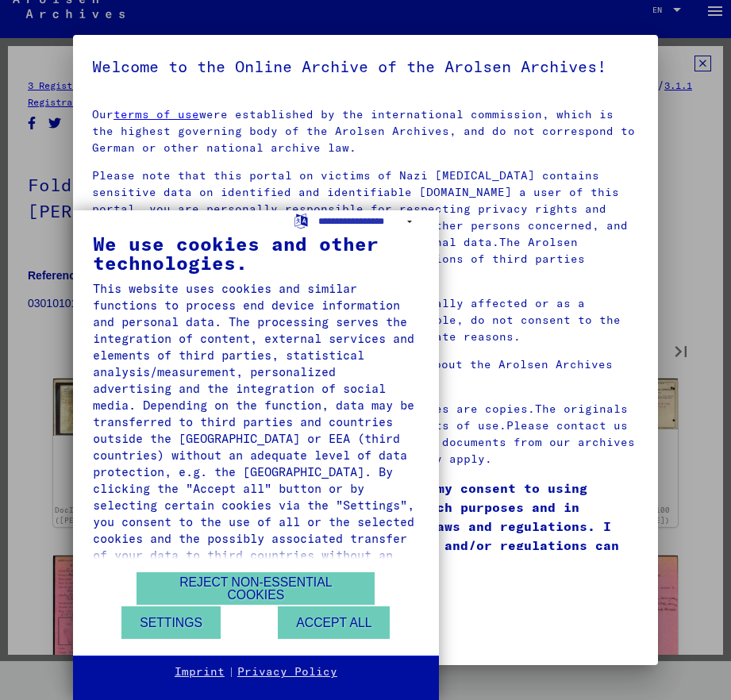  I want to click on button: Settings, so click(171, 622).